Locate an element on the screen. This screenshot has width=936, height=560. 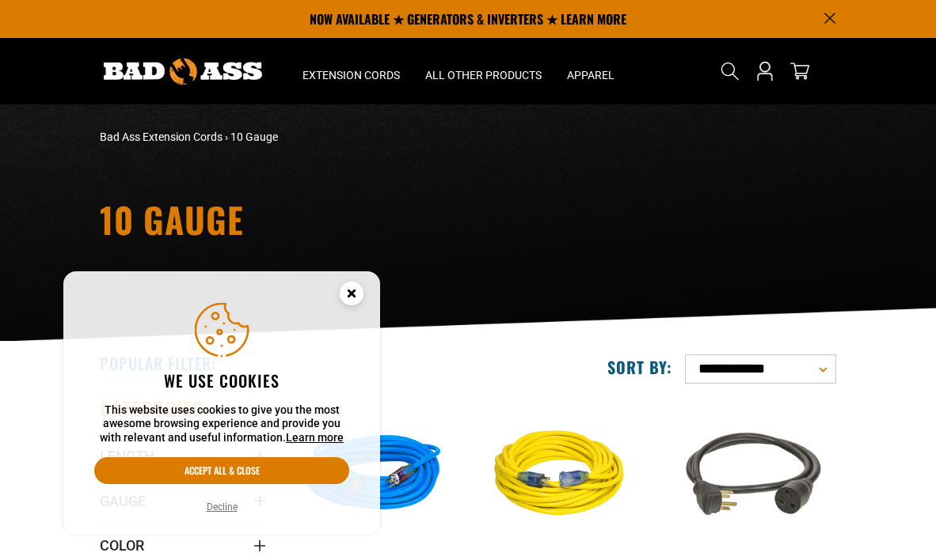
nav: breadcrumbs is located at coordinates (341, 137).